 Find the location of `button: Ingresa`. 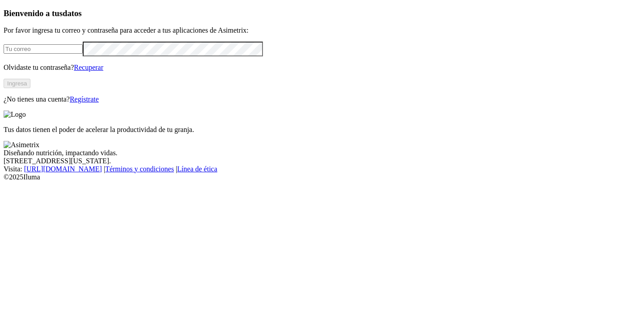

button: Ingresa is located at coordinates (17, 83).